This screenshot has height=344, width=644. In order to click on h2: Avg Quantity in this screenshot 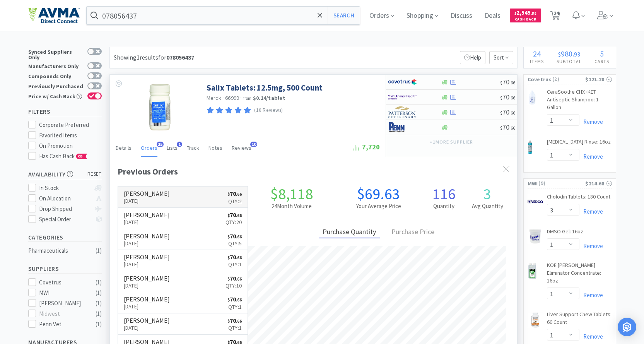, I will do `click(488, 206)`.